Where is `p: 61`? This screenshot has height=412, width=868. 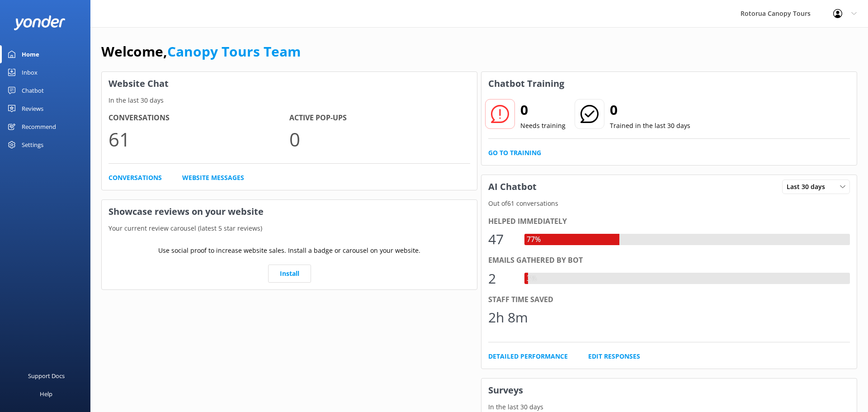
p: 61 is located at coordinates (199, 139).